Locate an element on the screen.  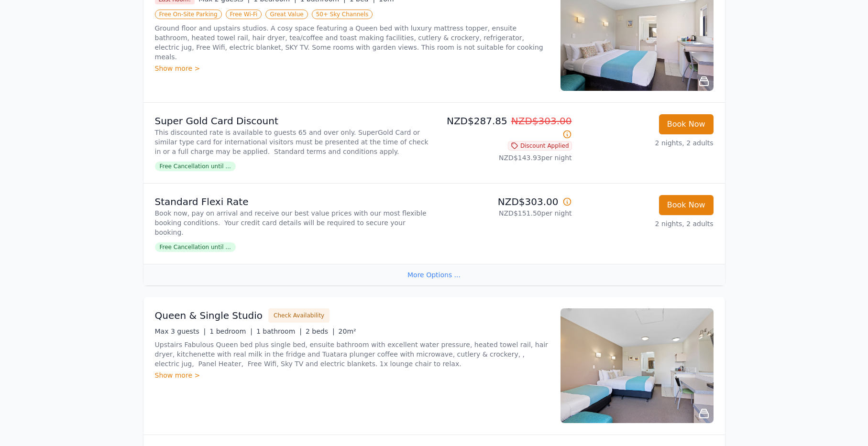
span: 1 bedroom | is located at coordinates (231, 331).